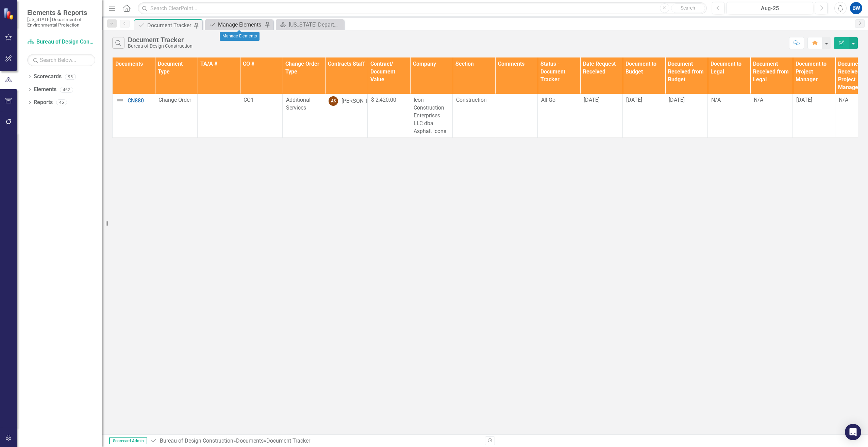 This screenshot has height=447, width=868. What do you see at coordinates (688, 8) in the screenshot?
I see `button: Search` at bounding box center [688, 8].